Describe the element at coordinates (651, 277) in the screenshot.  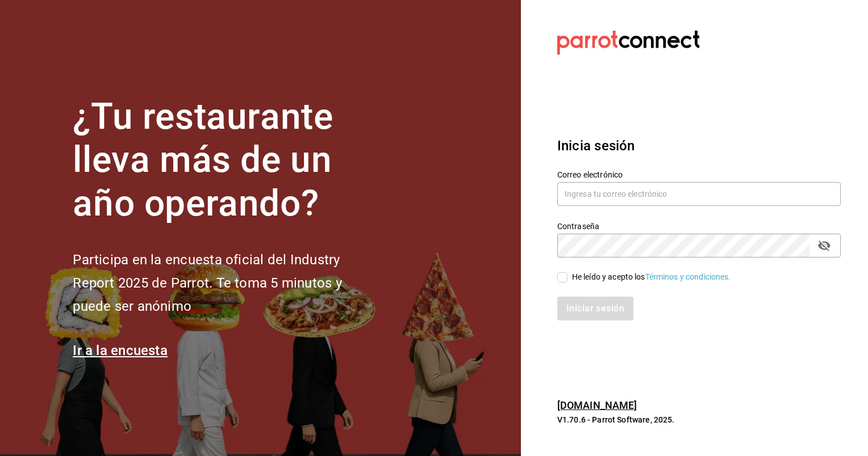
I see `div: He leído y acepto los` at that location.